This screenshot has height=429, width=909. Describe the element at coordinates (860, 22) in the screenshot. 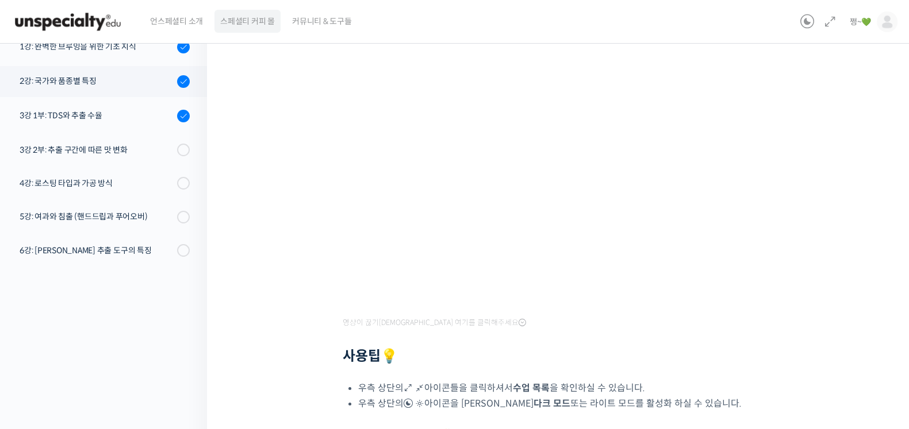

I see `span: 쩡~💚` at that location.